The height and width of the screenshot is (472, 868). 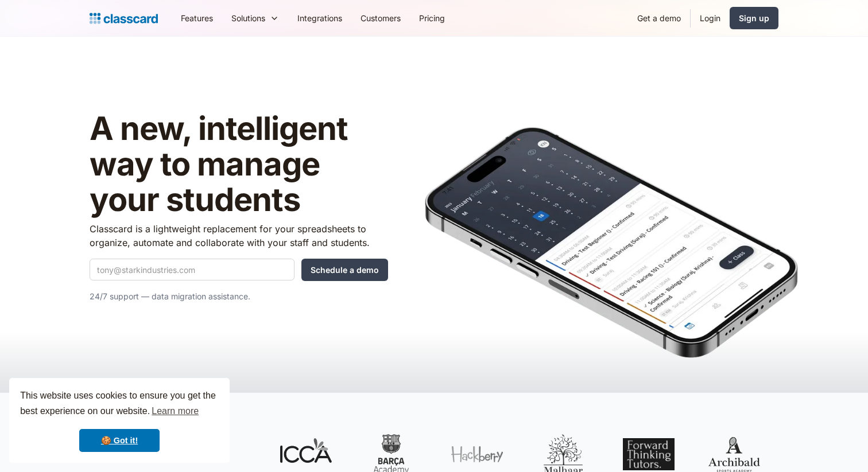 What do you see at coordinates (754, 18) in the screenshot?
I see `a: Sign up` at bounding box center [754, 18].